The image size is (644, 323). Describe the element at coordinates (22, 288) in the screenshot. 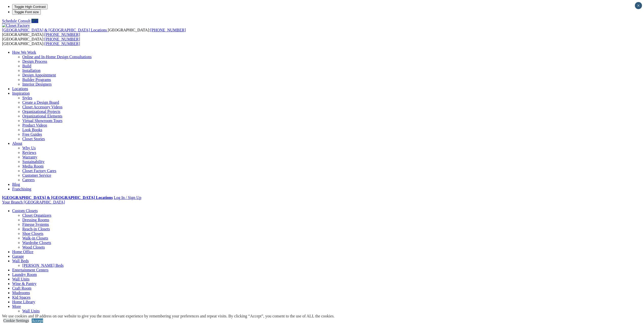

I see `a: Craft Room` at that location.